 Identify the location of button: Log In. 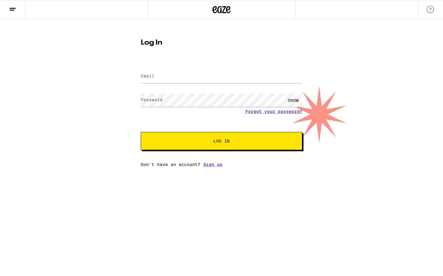
(222, 141).